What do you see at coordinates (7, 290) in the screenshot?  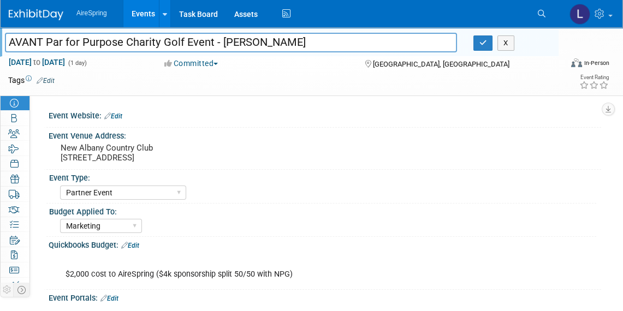 I see `td: Personalize Event Tab Strip` at bounding box center [7, 290].